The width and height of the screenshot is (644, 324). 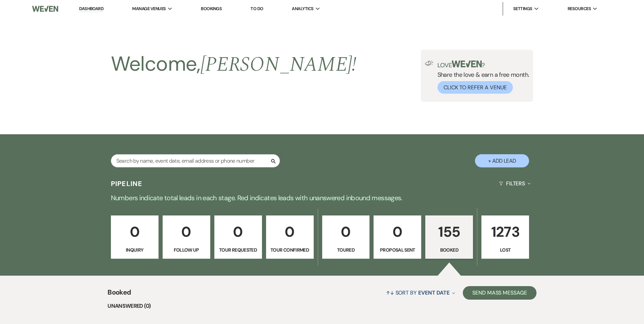 I want to click on p: Love ?, so click(x=483, y=64).